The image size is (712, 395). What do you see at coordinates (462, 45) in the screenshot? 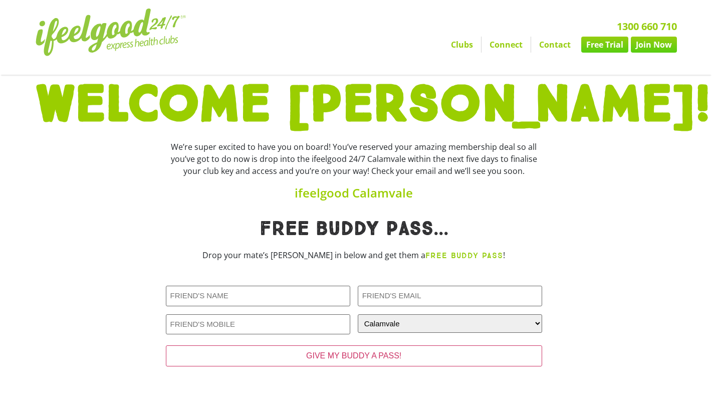
I see `a: Clubs` at bounding box center [462, 45].